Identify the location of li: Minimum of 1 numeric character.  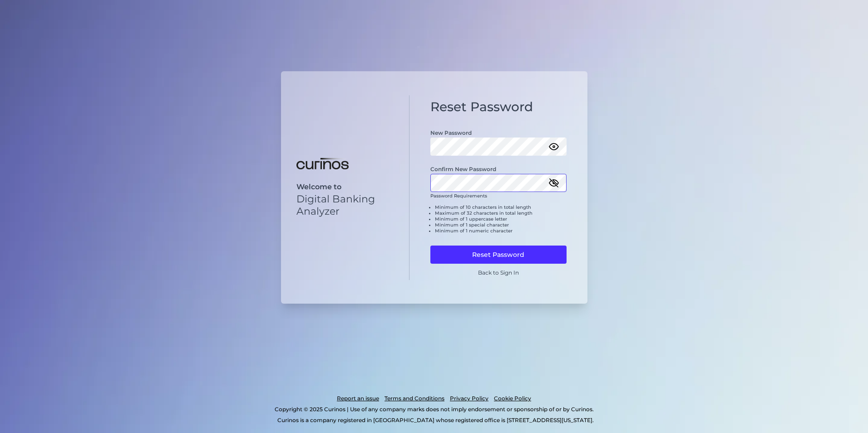
(501, 230).